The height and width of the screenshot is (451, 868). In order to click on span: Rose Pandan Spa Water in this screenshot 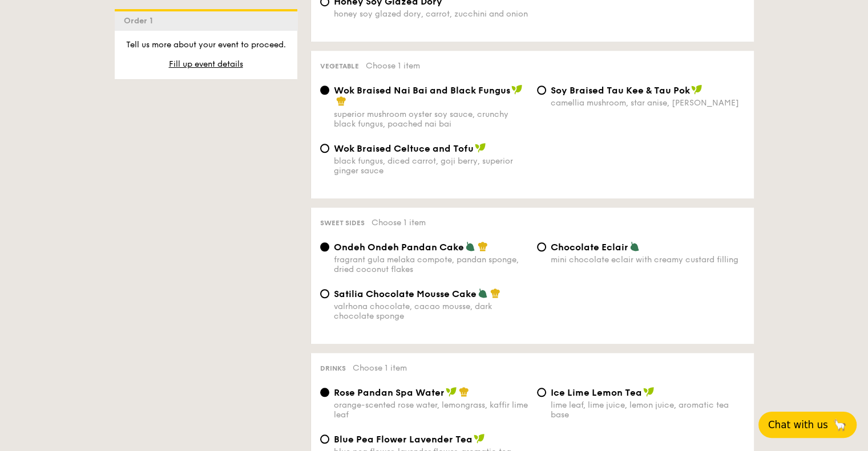, I will do `click(389, 393)`.